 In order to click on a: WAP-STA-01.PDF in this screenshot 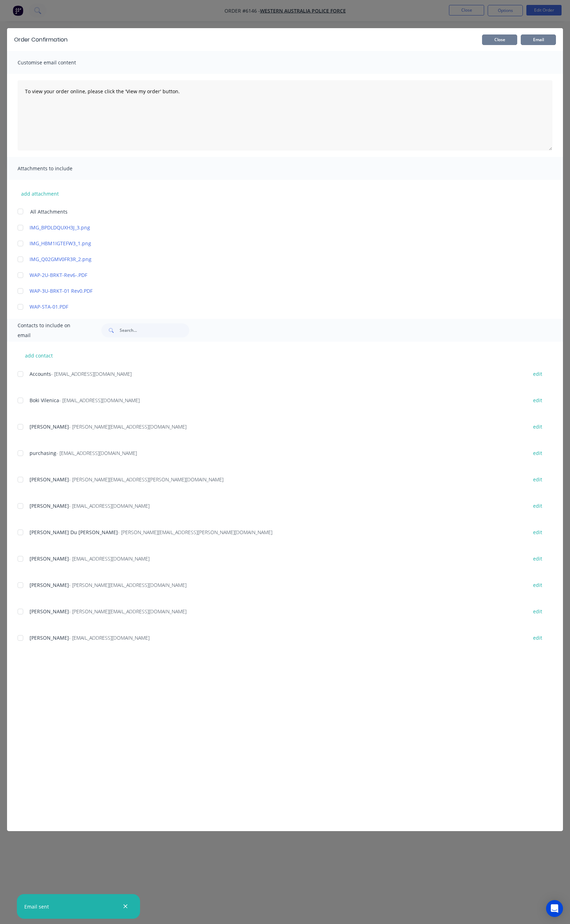, I will do `click(275, 307)`.